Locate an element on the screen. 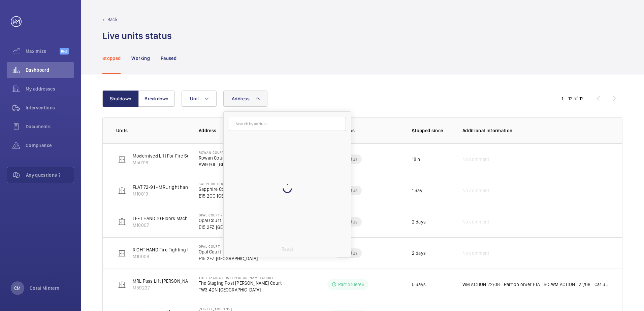 The width and height of the screenshot is (644, 311). p: Sapphire Court is located at coordinates (233, 189).